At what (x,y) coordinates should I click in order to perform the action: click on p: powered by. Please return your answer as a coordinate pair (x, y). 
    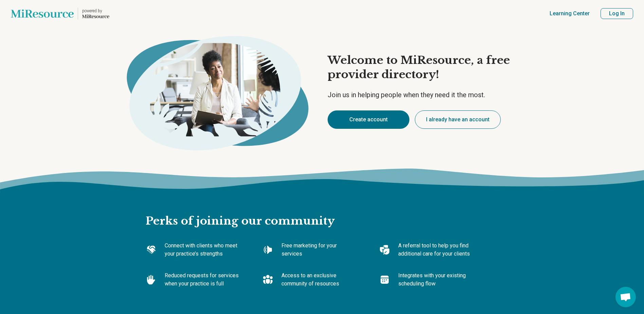
    Looking at the image, I should click on (95, 11).